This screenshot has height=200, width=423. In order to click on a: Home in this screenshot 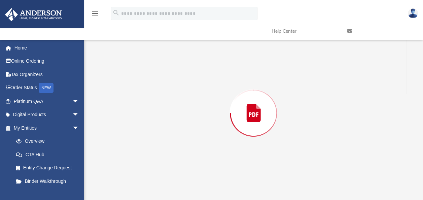, I will do `click(47, 48)`.